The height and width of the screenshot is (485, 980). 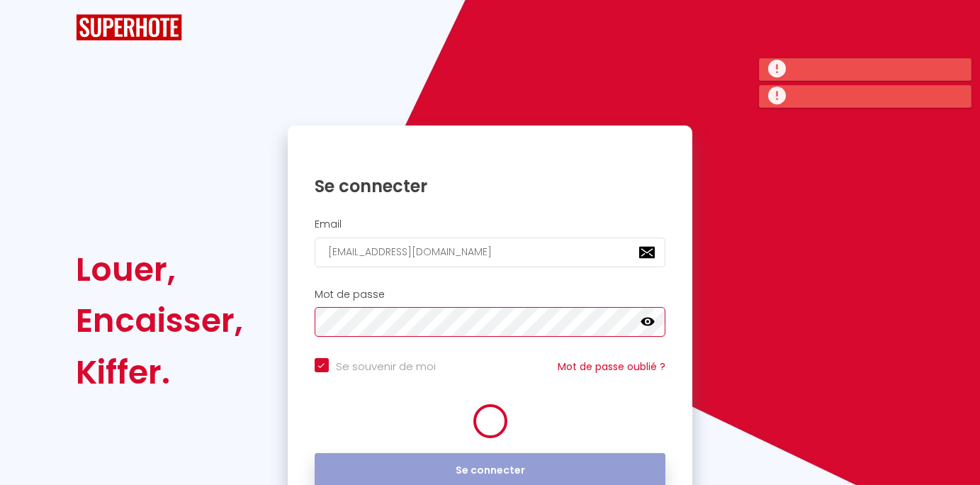 I want to click on div: Louer,, so click(x=160, y=270).